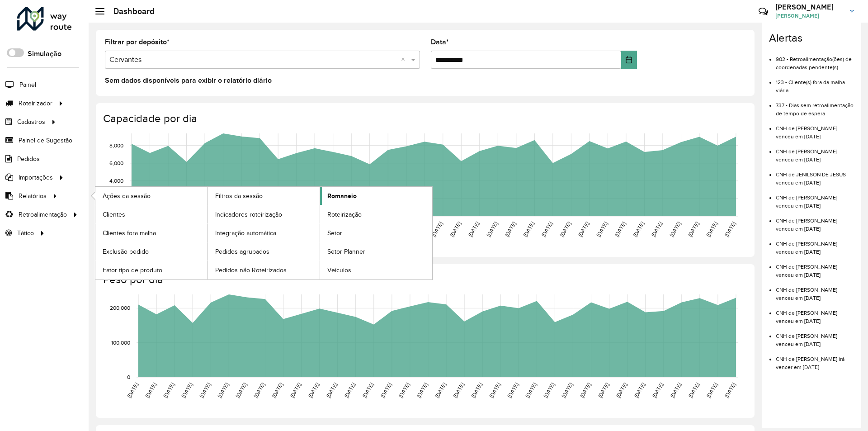 This screenshot has height=431, width=868. I want to click on span: Painel, so click(27, 85).